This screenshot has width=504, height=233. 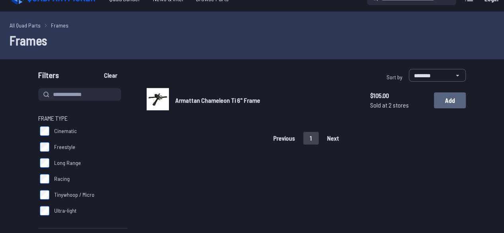 I want to click on span: Filters, so click(x=49, y=77).